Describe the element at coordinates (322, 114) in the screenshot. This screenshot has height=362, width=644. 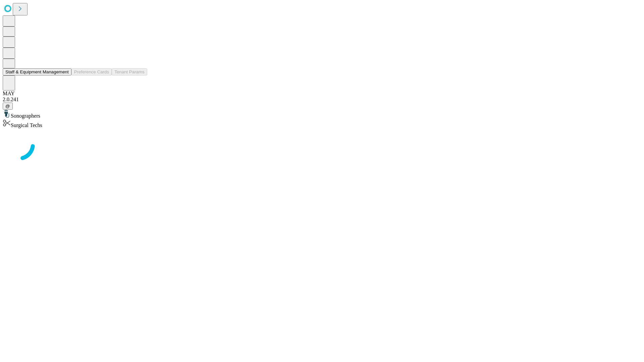
I see `div: Sonographers` at that location.